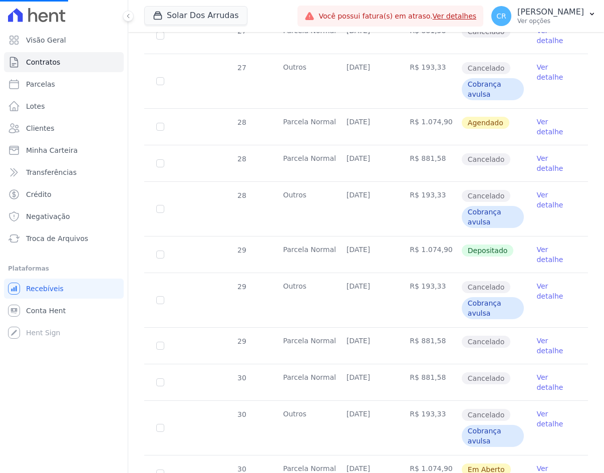  I want to click on span: Negativação, so click(48, 216).